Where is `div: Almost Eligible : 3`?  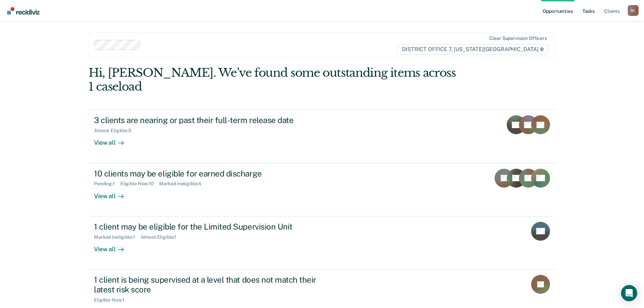 div: Almost Eligible : 3 is located at coordinates (116, 130).